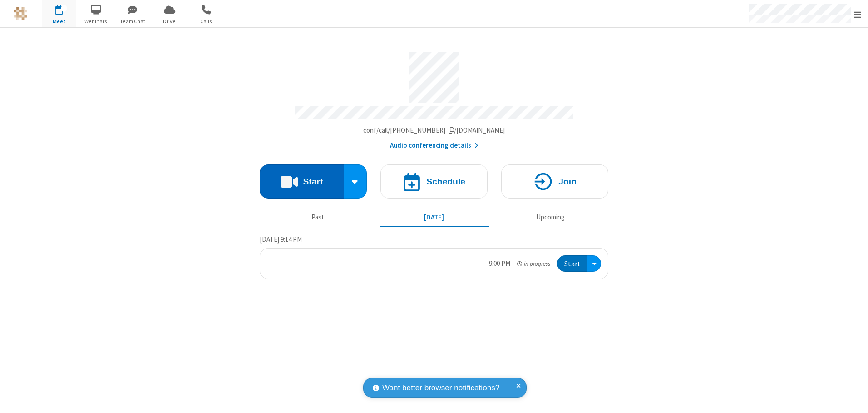 This screenshot has width=868, height=413. What do you see at coordinates (434, 130) in the screenshot?
I see `button: Copy my meeting room linkCopy my meeting room link` at bounding box center [434, 130].